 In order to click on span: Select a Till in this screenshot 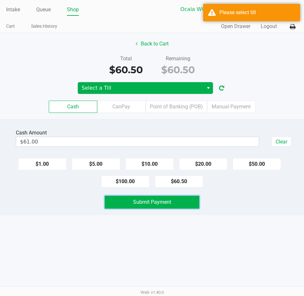, I will do `click(140, 88)`.